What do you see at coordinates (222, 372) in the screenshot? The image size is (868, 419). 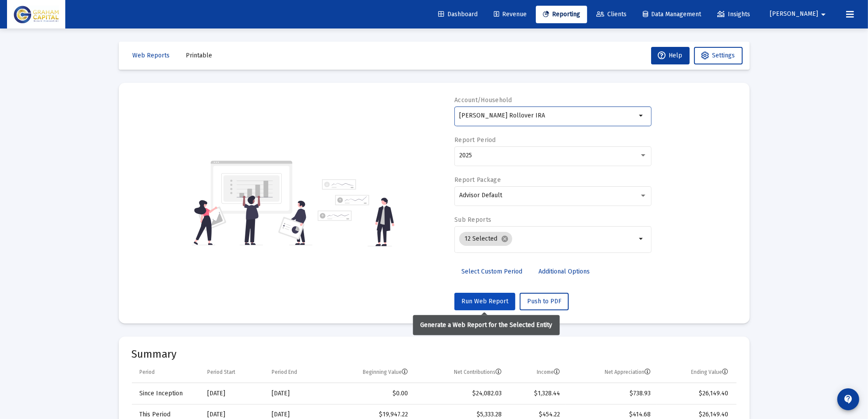 I see `div: Period Start` at bounding box center [222, 372].